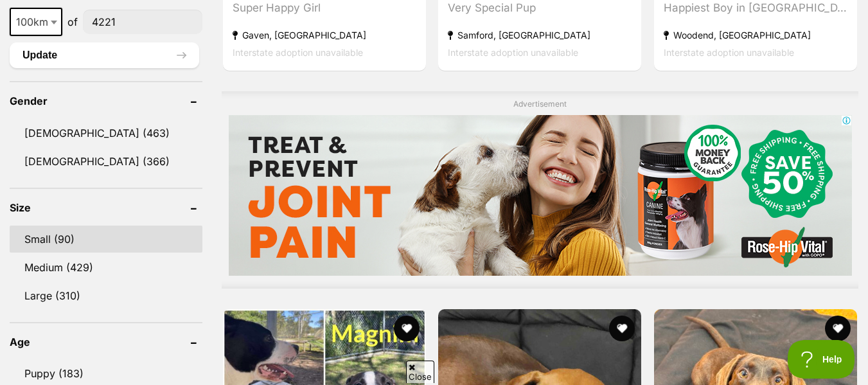  What do you see at coordinates (106, 295) in the screenshot?
I see `a: Large (310)` at bounding box center [106, 295].